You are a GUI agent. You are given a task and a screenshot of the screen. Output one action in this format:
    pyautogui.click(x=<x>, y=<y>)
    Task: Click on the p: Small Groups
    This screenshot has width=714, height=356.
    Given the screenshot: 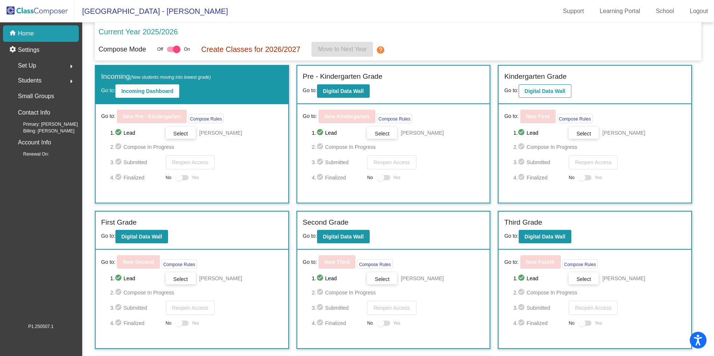 What is the action you would take?
    pyautogui.click(x=36, y=96)
    